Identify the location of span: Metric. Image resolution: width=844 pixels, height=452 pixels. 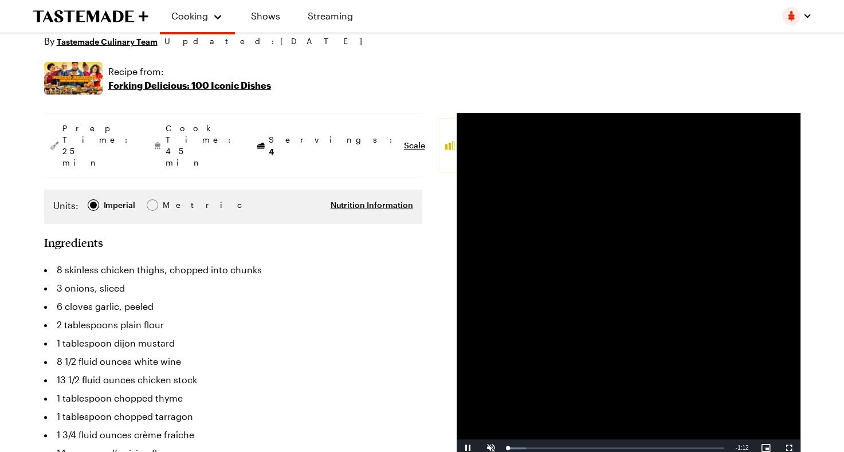
(175, 205).